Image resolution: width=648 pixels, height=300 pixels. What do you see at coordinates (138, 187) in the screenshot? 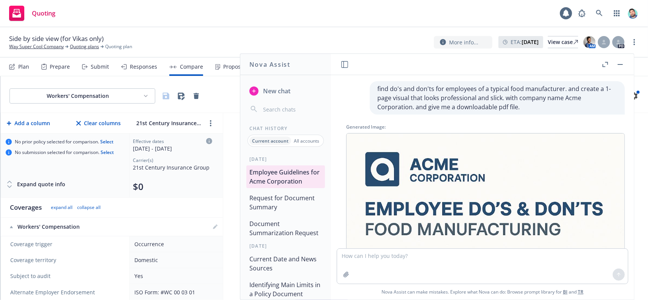
I see `button: $0` at bounding box center [138, 187].